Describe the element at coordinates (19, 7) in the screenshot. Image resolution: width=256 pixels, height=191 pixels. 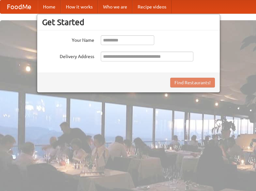
I see `a: FoodMe` at that location.